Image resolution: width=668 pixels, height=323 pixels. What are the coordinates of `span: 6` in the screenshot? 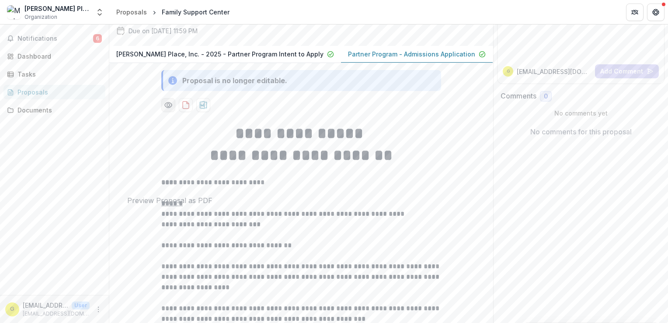 It's located at (98, 38).